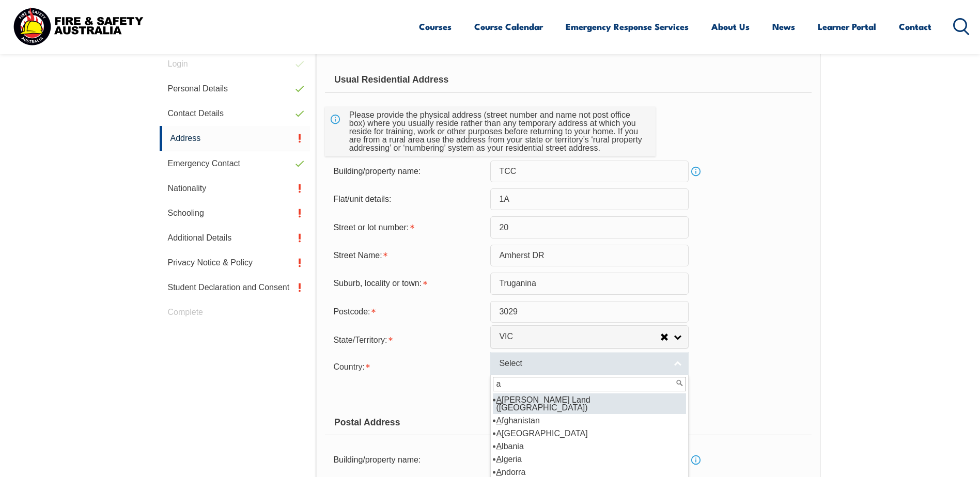  What do you see at coordinates (915, 26) in the screenshot?
I see `a: Contact` at bounding box center [915, 26].